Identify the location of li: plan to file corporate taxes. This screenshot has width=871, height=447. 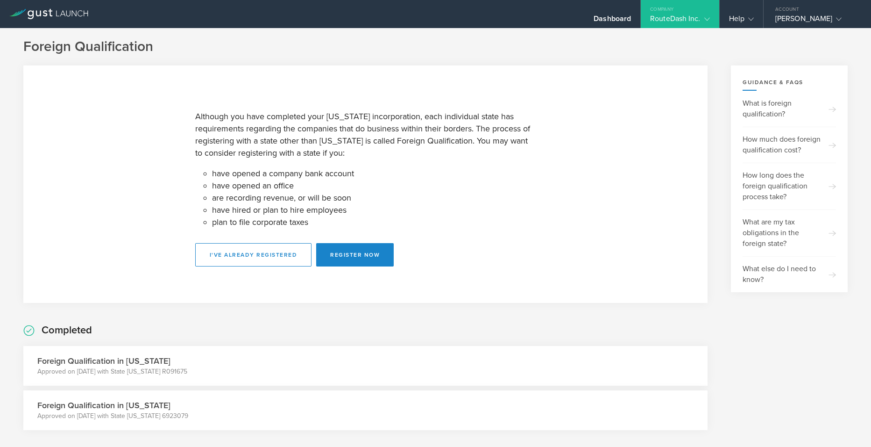
(374, 222).